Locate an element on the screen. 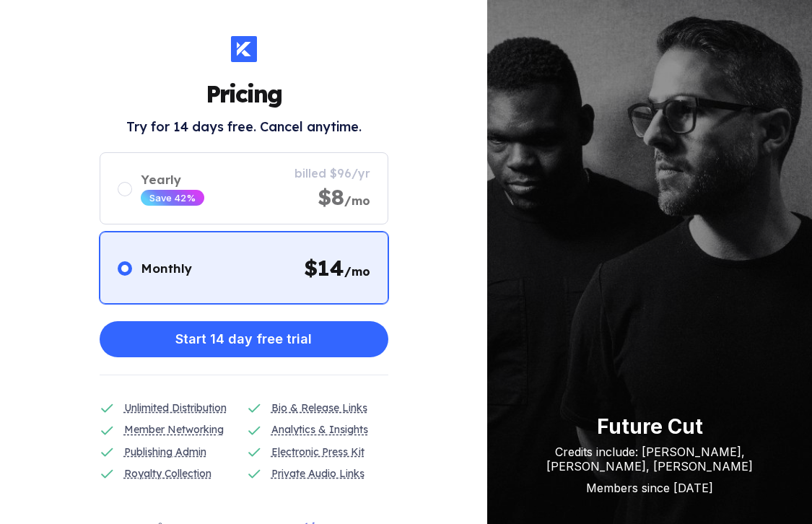 Image resolution: width=812 pixels, height=524 pixels. div: Private Audio Links is located at coordinates (318, 474).